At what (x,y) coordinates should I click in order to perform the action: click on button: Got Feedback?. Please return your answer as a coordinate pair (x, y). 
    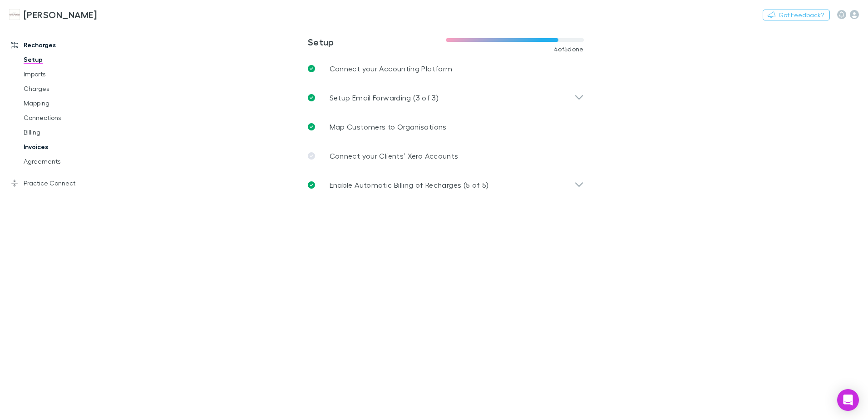
    Looking at the image, I should click on (796, 15).